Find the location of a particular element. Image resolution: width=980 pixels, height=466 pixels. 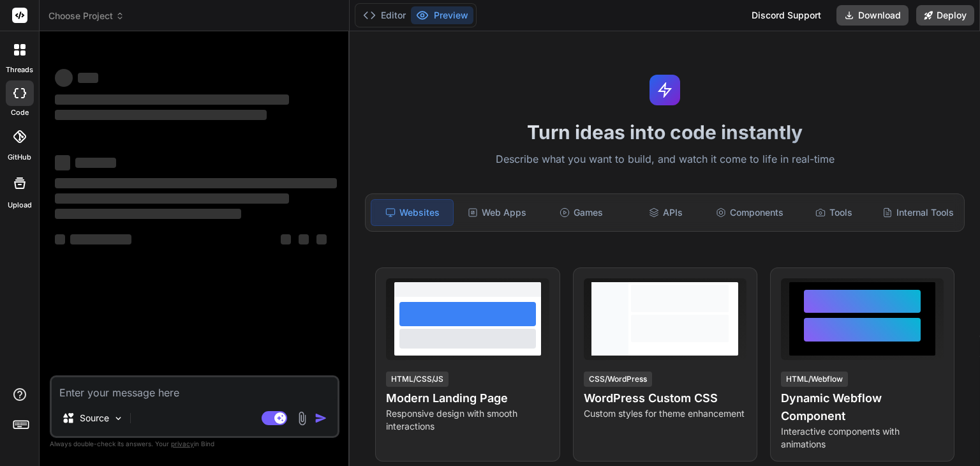

div: Web Apps is located at coordinates (497, 213).